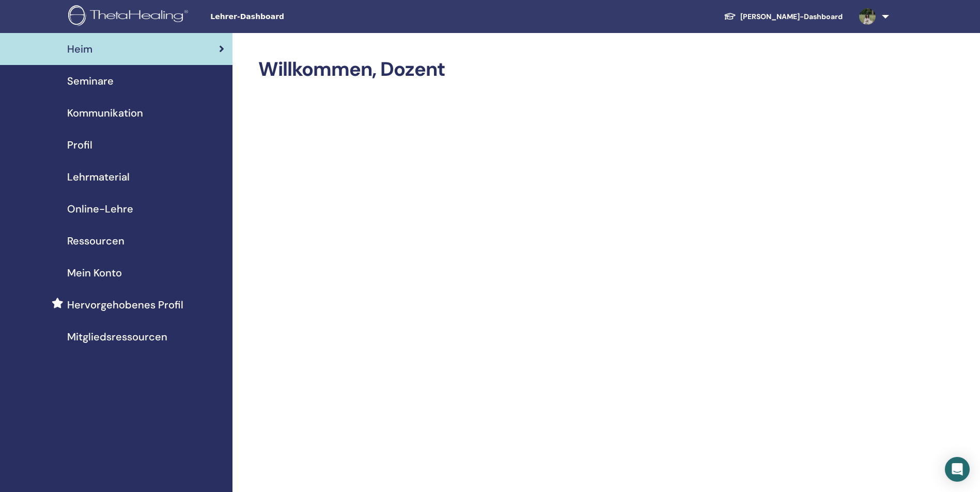  I want to click on h2: Willkommen, Dozent, so click(566, 69).